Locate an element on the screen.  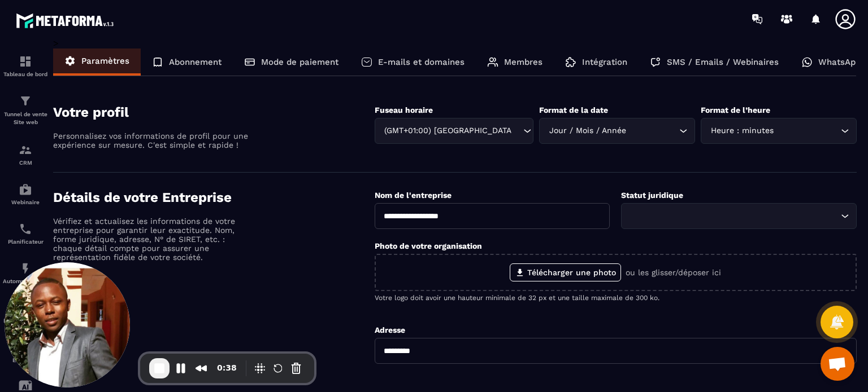
a: automationsautomationsWebinaire is located at coordinates (25, 194).